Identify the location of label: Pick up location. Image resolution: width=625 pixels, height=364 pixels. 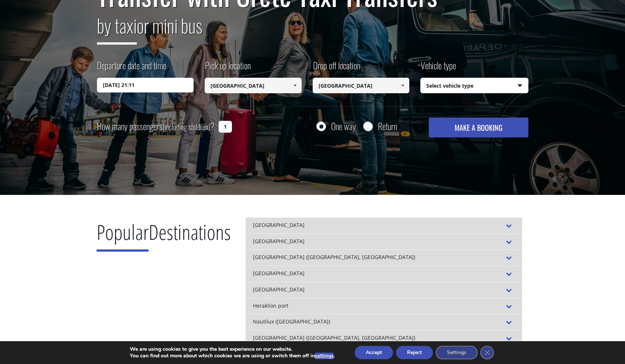
(227, 68).